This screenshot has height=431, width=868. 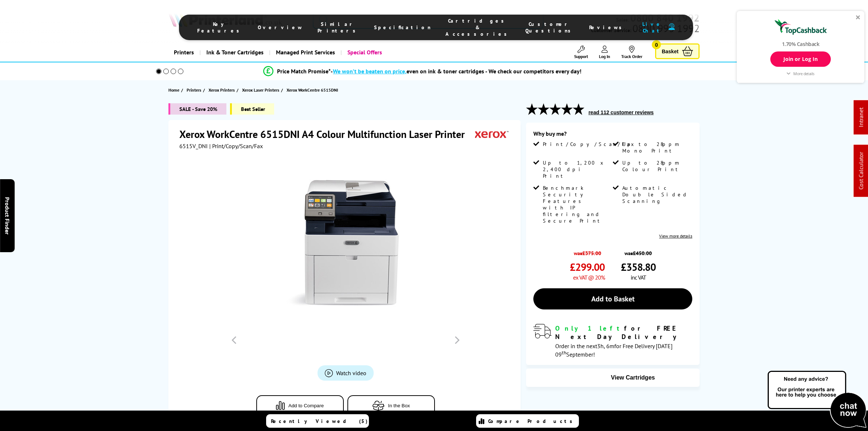 I want to click on span: Key Features, so click(x=220, y=28).